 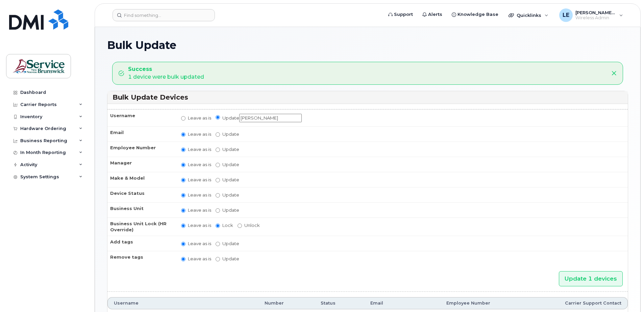 I want to click on th: Add tags, so click(x=141, y=243).